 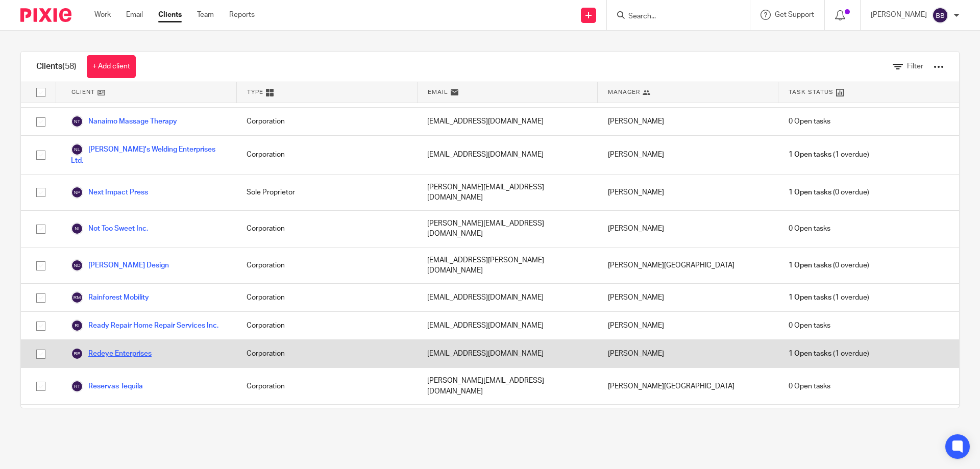 I want to click on span: Client, so click(x=83, y=92).